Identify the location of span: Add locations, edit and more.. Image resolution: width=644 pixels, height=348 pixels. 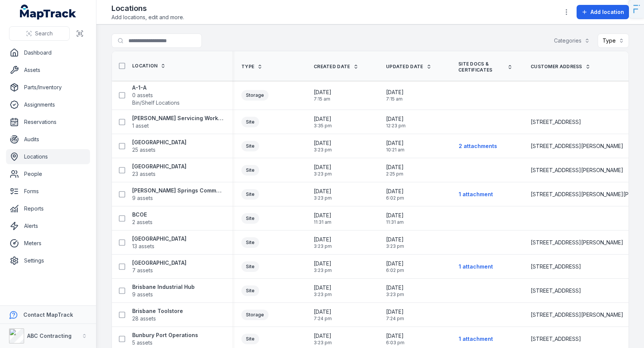
(147, 17).